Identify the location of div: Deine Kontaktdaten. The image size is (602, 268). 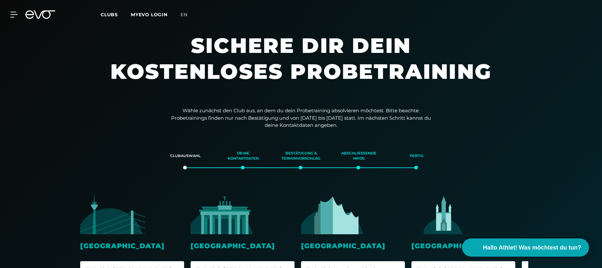
(243, 156).